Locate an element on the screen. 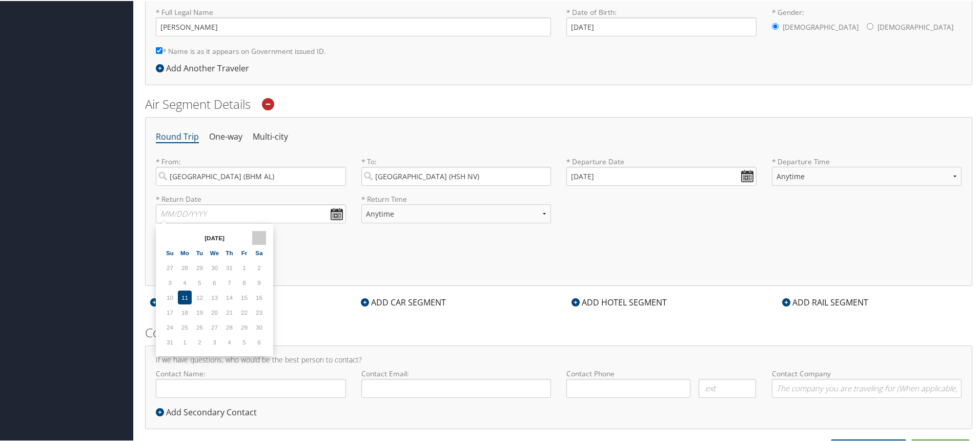 Image resolution: width=980 pixels, height=441 pixels. td: 16 is located at coordinates (259, 296).